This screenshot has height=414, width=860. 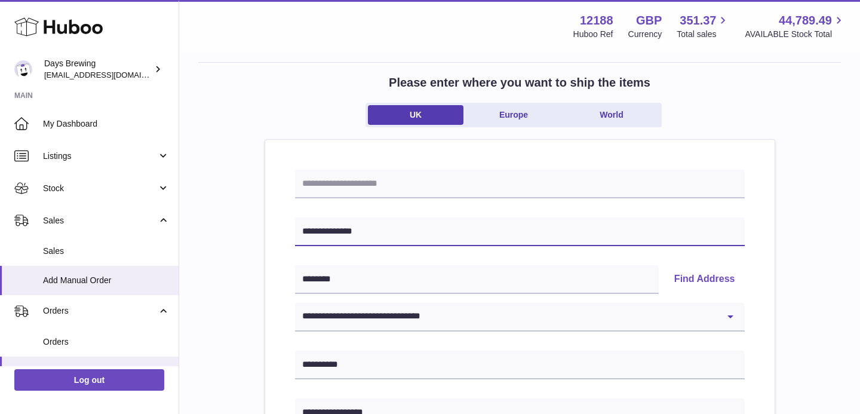 What do you see at coordinates (805, 20) in the screenshot?
I see `span: 44,789.49` at bounding box center [805, 20].